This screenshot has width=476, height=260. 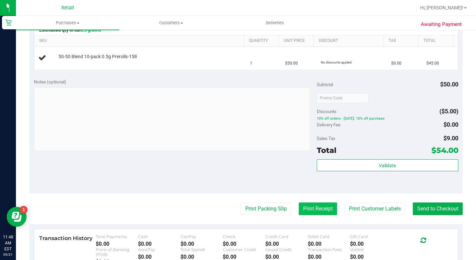 I want to click on button: Print Receipt, so click(x=318, y=209).